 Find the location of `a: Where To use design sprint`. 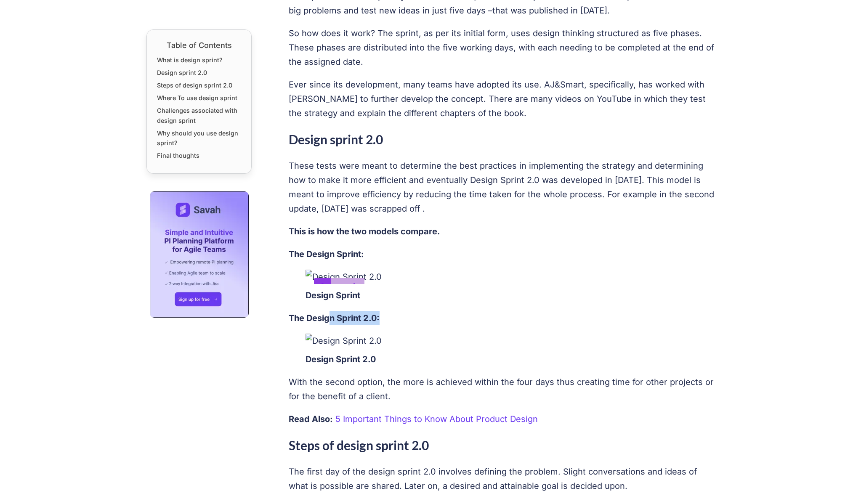

a: Where To use design sprint is located at coordinates (197, 98).